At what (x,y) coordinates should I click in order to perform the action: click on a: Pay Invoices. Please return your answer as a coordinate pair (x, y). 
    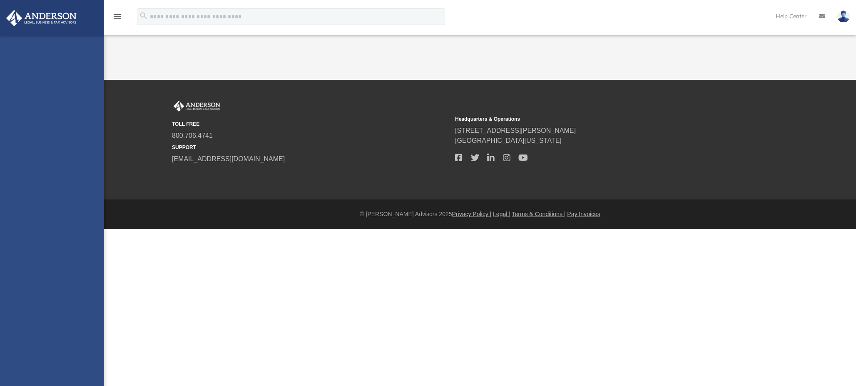
    Looking at the image, I should click on (583, 214).